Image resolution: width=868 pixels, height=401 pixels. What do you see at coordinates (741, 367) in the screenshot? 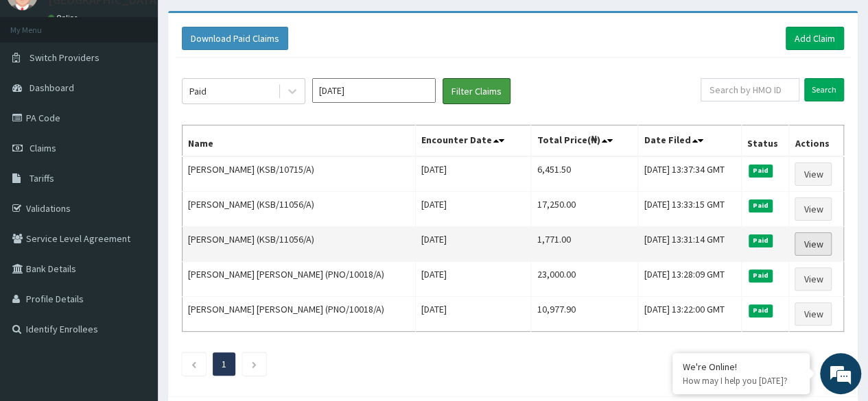
I see `div: We're Online!` at bounding box center [741, 367].